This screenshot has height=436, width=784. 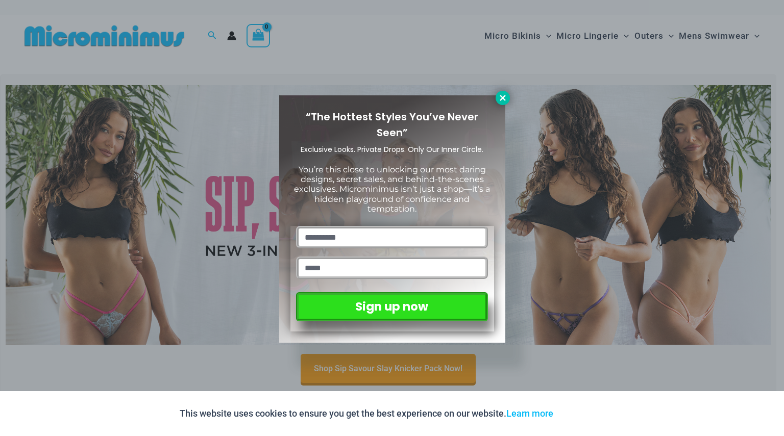 What do you see at coordinates (530, 413) in the screenshot?
I see `a: Learn more` at bounding box center [530, 413].